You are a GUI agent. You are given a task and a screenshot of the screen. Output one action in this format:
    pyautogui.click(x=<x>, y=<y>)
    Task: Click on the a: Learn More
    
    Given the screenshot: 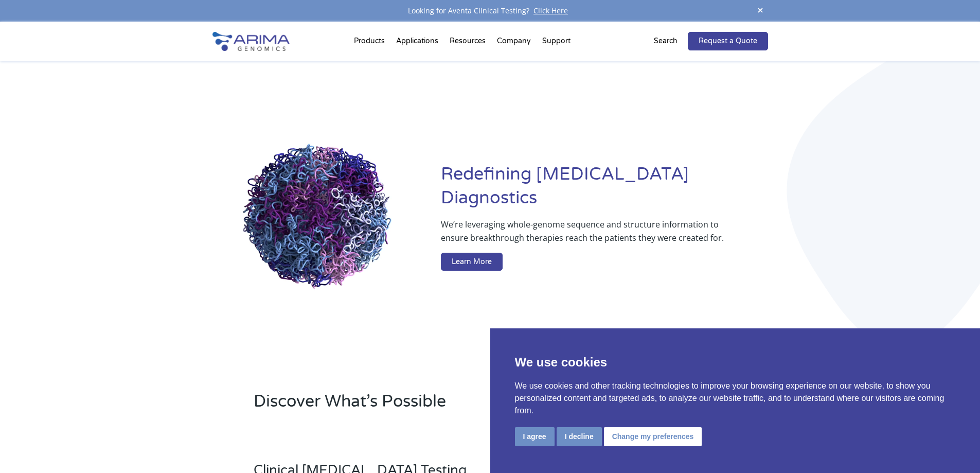 What is the action you would take?
    pyautogui.click(x=472, y=262)
    